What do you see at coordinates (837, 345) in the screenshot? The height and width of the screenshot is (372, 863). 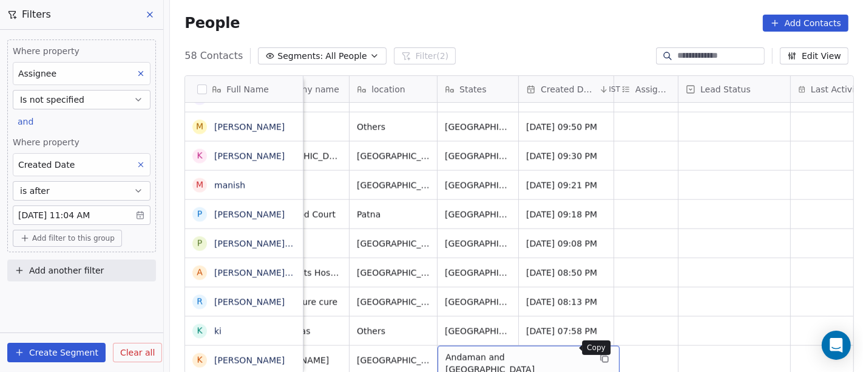 I see `div: Open Intercom Messenger` at bounding box center [837, 345].